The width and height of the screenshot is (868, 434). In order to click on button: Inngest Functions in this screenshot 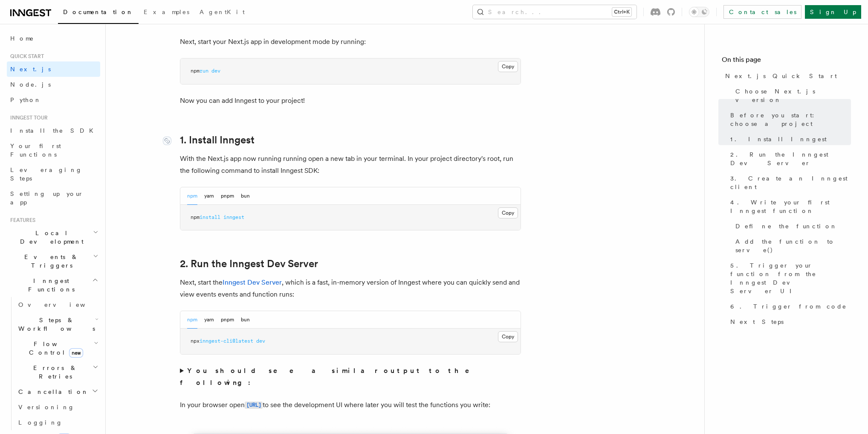, I will do `click(53, 285)`.